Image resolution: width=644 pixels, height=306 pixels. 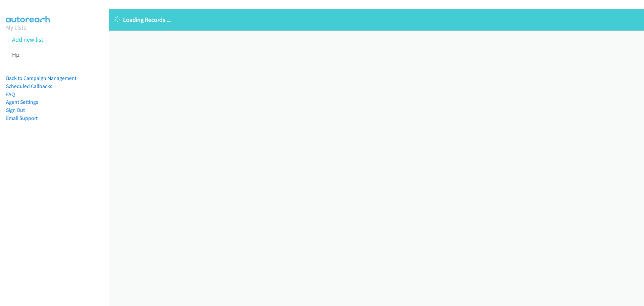 I want to click on a: Email Support, so click(x=22, y=118).